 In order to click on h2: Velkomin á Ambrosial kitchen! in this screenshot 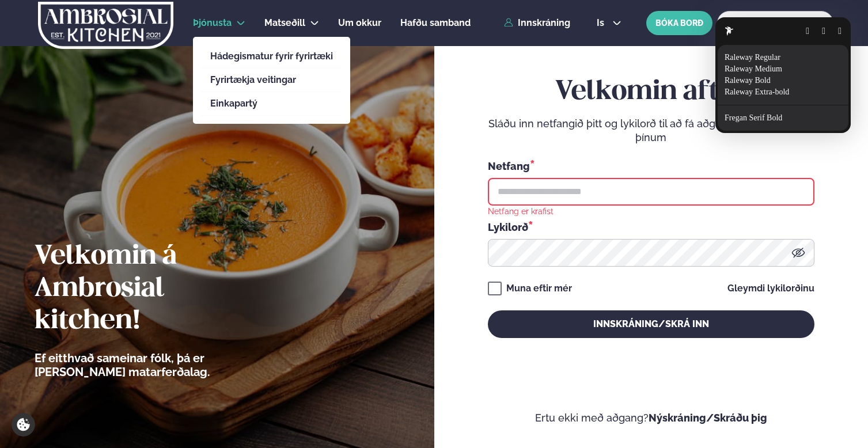, I will do `click(153, 289)`.